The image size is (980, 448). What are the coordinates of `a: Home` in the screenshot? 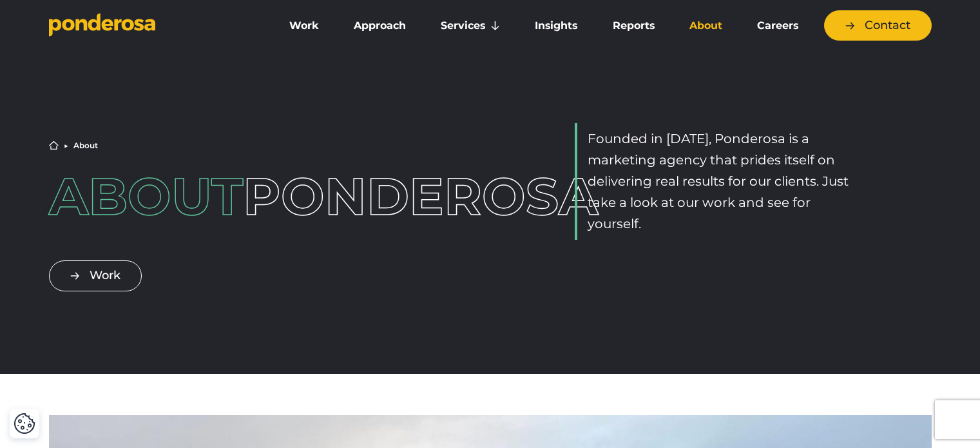 It's located at (53, 145).